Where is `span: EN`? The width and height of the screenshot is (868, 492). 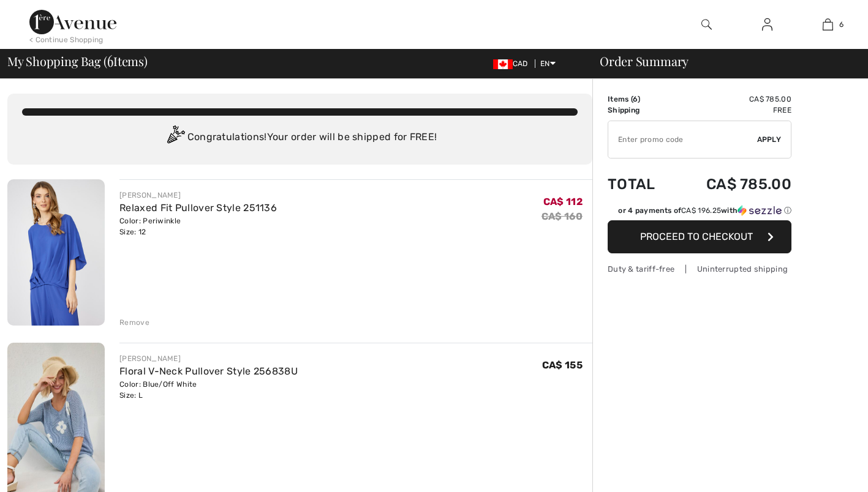
span: EN is located at coordinates (547, 63).